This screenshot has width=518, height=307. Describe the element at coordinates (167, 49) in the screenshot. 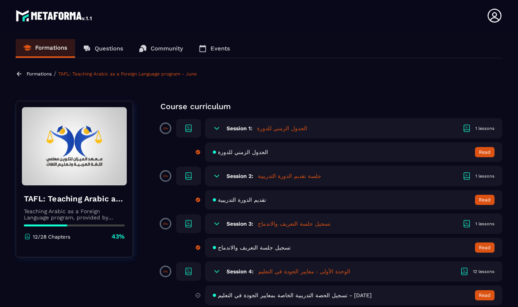

I see `p: Community` at that location.